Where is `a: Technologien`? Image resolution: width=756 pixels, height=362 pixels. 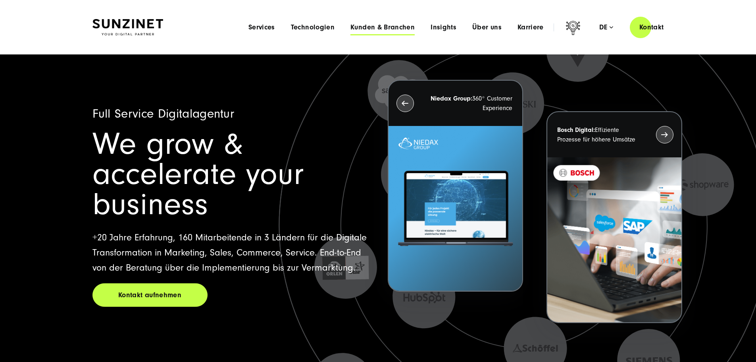 a: Technologien is located at coordinates (313, 27).